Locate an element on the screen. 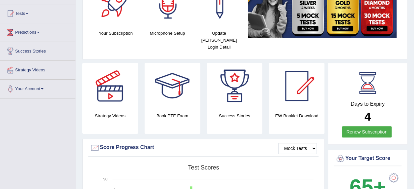 The height and width of the screenshot is (189, 414). tspan: Test scores is located at coordinates (204, 167).